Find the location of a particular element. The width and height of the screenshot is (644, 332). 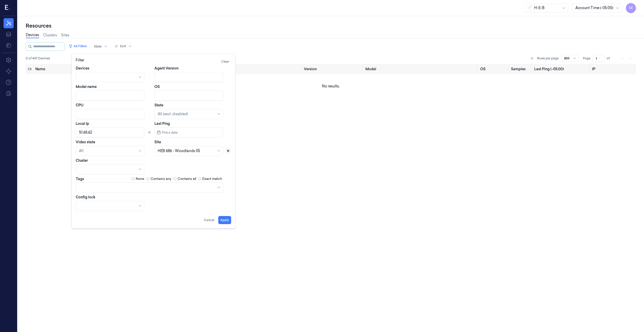

span: M is located at coordinates (631, 8).